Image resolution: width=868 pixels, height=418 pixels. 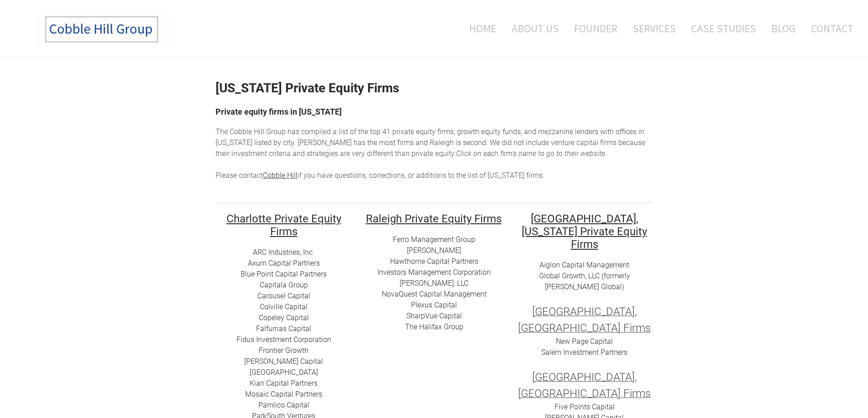 I want to click on font: Charlotte Private Equity Firms, so click(x=284, y=226).